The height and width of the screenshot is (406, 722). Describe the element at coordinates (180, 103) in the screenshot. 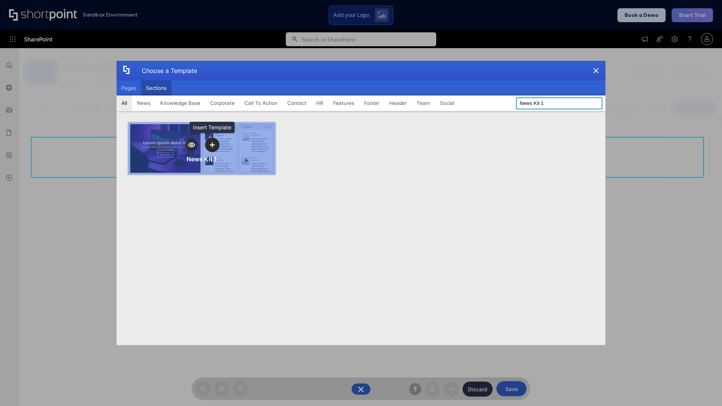

I see `button: Knowledge Base` at that location.